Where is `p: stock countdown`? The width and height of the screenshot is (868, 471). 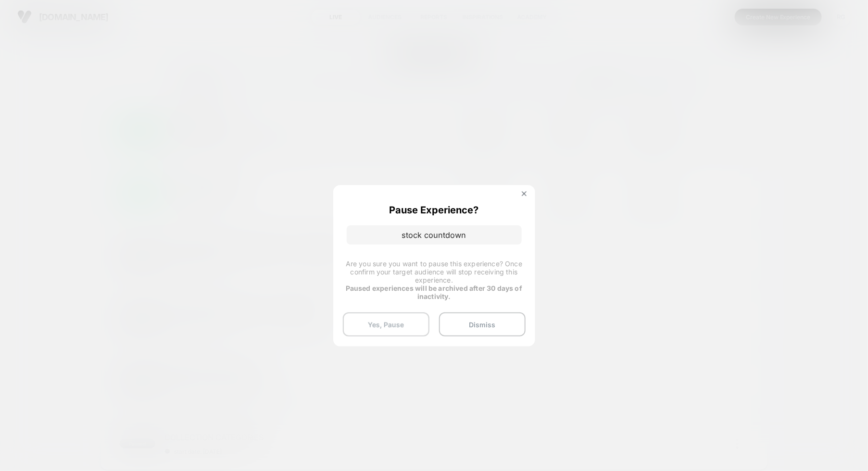
p: stock countdown is located at coordinates (434, 236).